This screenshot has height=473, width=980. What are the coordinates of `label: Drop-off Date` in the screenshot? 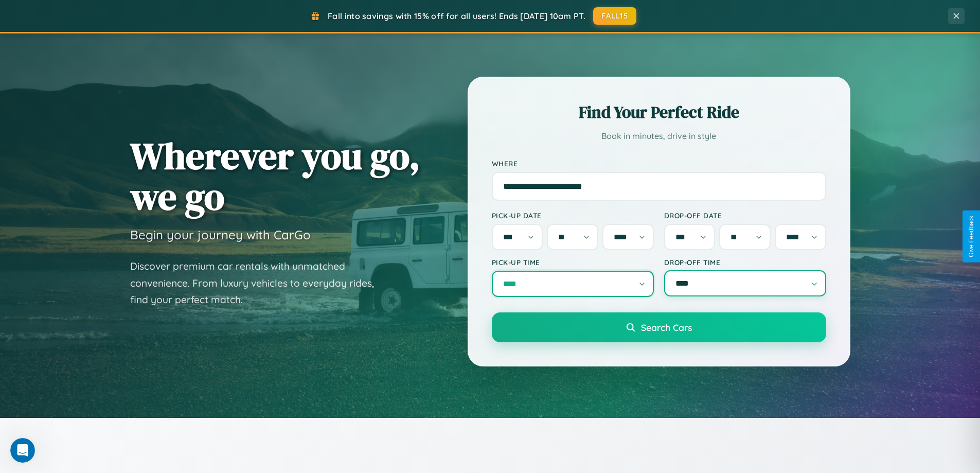 It's located at (745, 215).